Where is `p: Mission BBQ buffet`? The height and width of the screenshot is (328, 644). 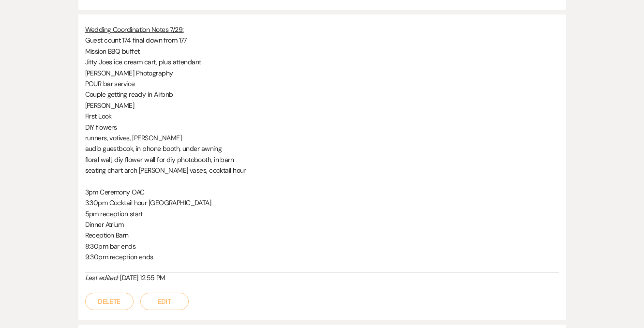
p: Mission BBQ buffet is located at coordinates (322, 51).